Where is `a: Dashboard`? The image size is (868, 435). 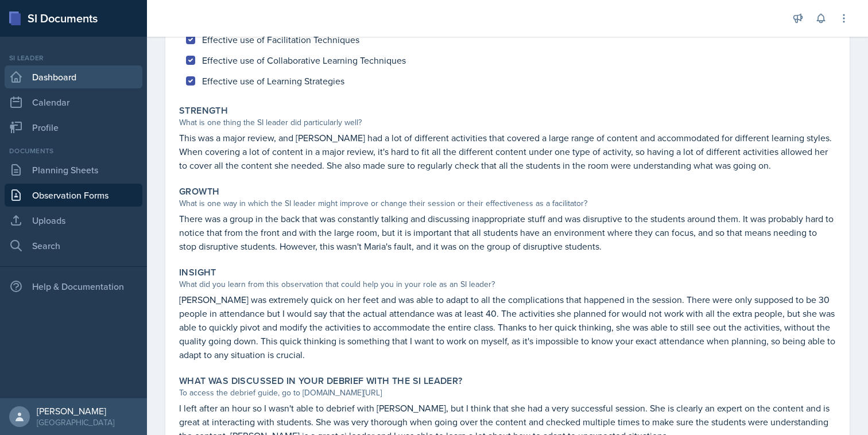
a: Dashboard is located at coordinates (74, 77).